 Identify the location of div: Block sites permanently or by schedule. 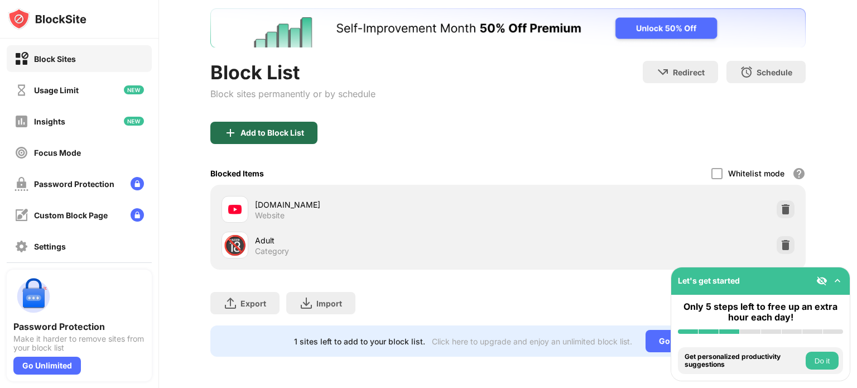
(293, 94).